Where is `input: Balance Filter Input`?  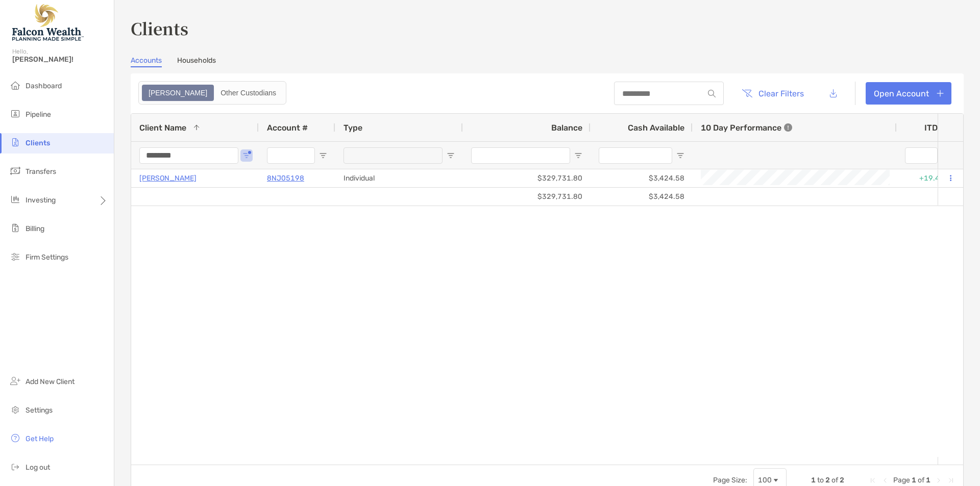 input: Balance Filter Input is located at coordinates (520, 156).